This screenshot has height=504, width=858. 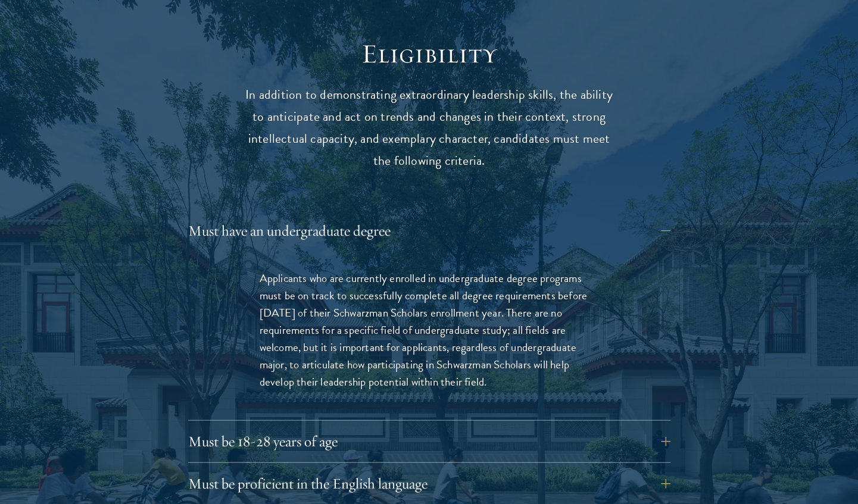 What do you see at coordinates (429, 54) in the screenshot?
I see `h2: Eligibility` at bounding box center [429, 54].